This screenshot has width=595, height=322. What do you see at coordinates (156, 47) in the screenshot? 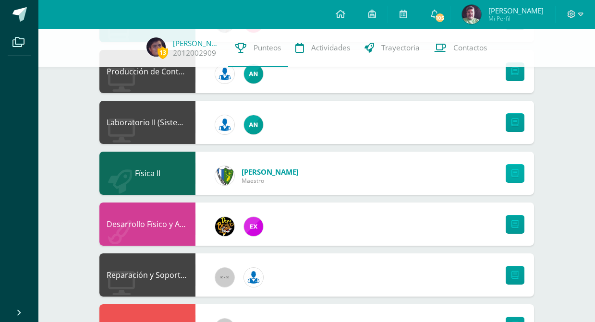
I see `img: b91bcb0932fd45efafceb9568748ddf4.png` at bounding box center [156, 47].